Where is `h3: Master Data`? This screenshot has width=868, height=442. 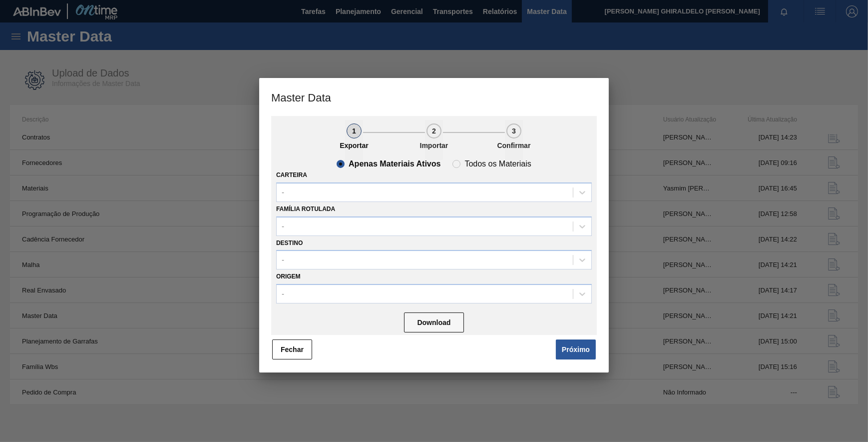
h3: Master Data is located at coordinates (434, 97).